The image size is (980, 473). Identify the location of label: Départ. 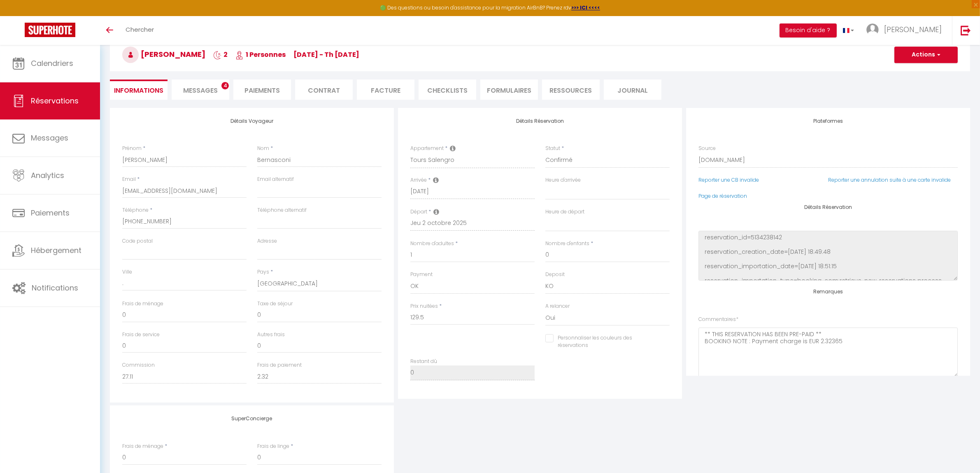
(419, 211).